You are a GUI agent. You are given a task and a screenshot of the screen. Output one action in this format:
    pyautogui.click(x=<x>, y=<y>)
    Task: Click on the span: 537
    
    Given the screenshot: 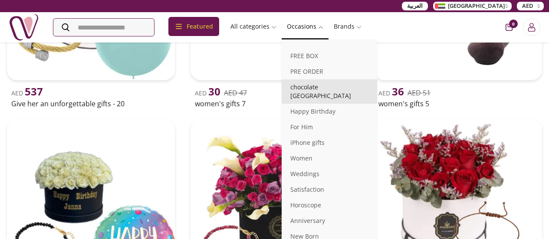 What is the action you would take?
    pyautogui.click(x=34, y=91)
    